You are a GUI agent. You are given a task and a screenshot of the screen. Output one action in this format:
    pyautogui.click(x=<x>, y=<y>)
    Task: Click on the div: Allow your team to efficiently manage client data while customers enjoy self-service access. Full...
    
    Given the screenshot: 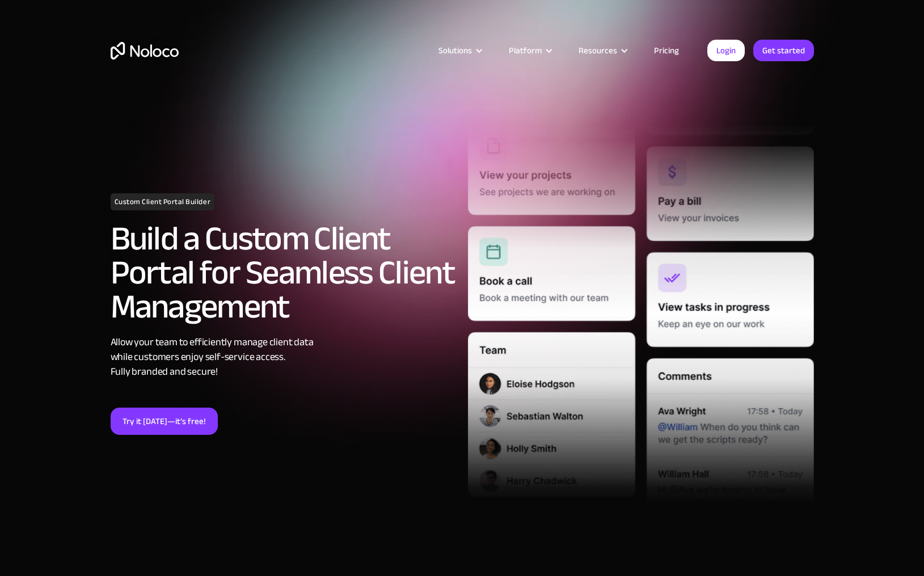 What is the action you would take?
    pyautogui.click(x=284, y=357)
    